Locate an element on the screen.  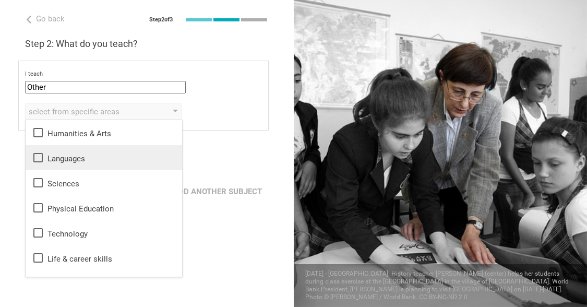
div: select from specific areas is located at coordinates (88, 112).